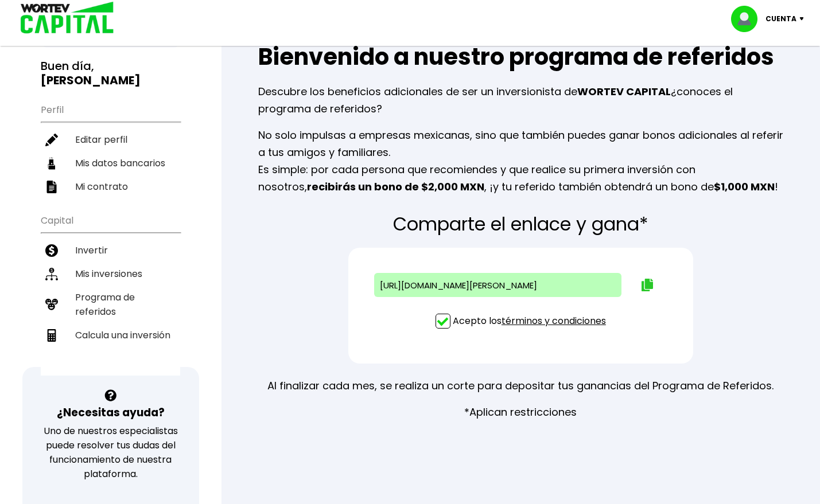 The height and width of the screenshot is (504, 820). What do you see at coordinates (804, 19) in the screenshot?
I see `img: icon-down` at bounding box center [804, 19].